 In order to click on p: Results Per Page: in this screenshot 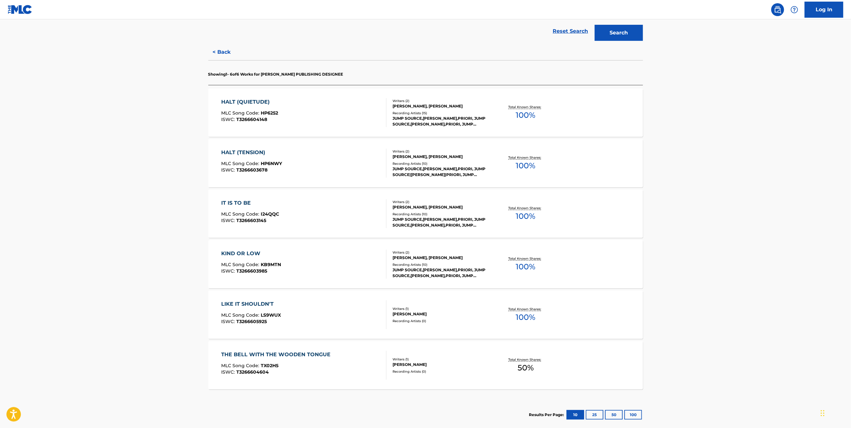, I will do `click(548, 414)`.